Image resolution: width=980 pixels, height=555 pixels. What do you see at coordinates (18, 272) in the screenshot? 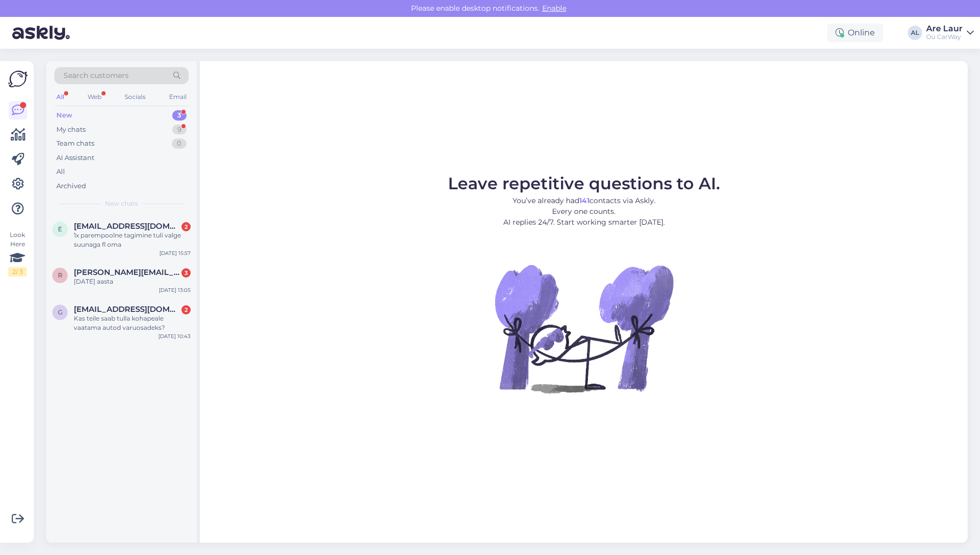
I see `div: 2 / 3` at bounding box center [18, 272].